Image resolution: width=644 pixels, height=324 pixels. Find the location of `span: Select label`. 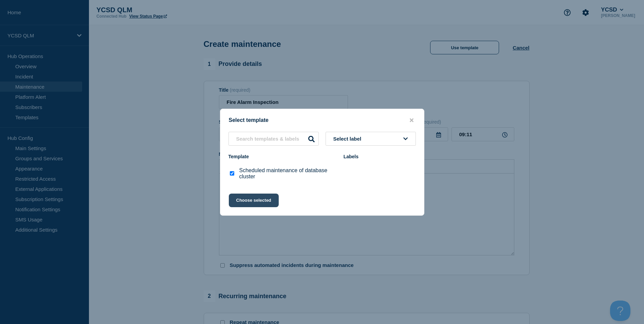

span: Select label is located at coordinates (349, 139).